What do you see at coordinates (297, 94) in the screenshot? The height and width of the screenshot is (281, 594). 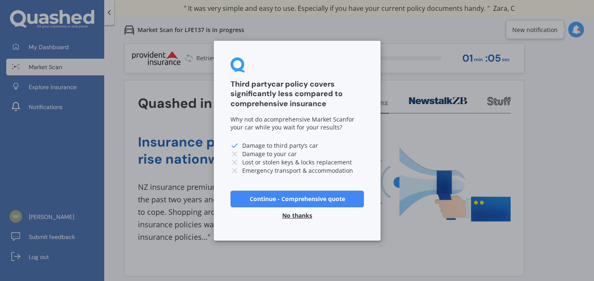 I see `h3: Third party car policy covers significantly less compared to comprehensive insurance` at bounding box center [297, 94].